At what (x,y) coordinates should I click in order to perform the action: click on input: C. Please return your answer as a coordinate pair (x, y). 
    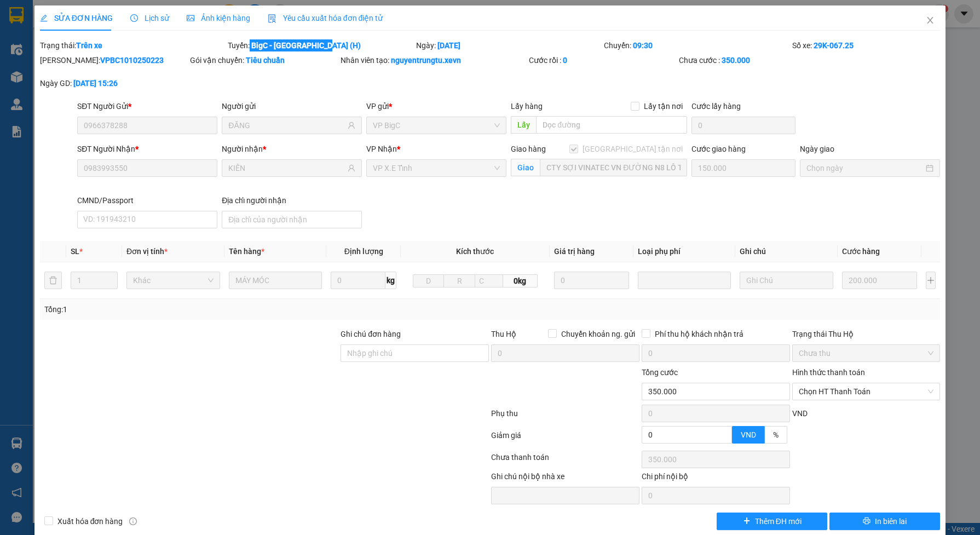
    Looking at the image, I should click on (489, 281).